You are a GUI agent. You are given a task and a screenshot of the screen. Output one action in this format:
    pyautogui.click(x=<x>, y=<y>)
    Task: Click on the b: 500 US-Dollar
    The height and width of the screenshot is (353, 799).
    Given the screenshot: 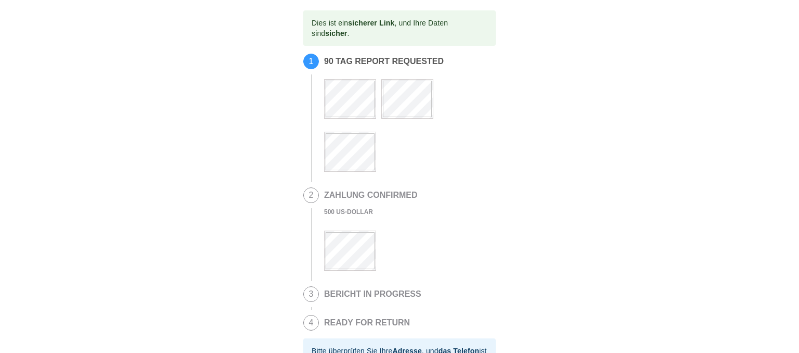 What is the action you would take?
    pyautogui.click(x=349, y=212)
    